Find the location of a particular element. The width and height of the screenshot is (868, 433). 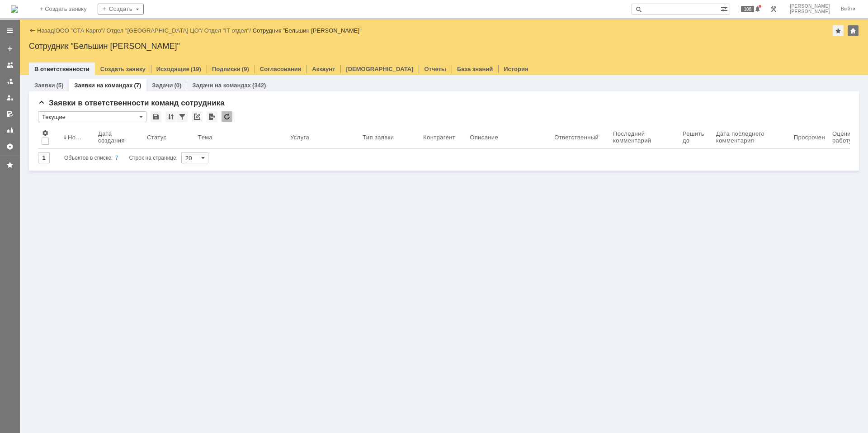

th: Дата создания is located at coordinates (118, 137).